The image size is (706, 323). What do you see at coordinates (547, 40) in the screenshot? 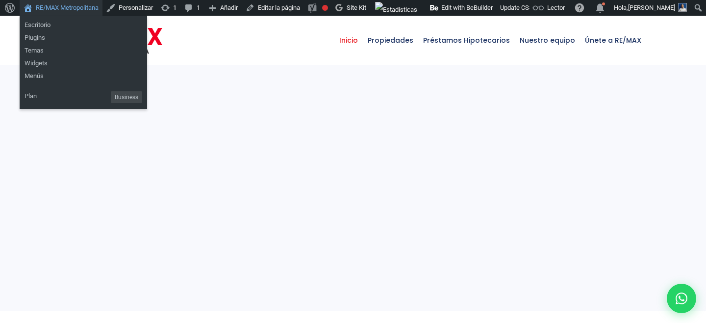
I see `span: Nuestro equipo` at bounding box center [547, 40].